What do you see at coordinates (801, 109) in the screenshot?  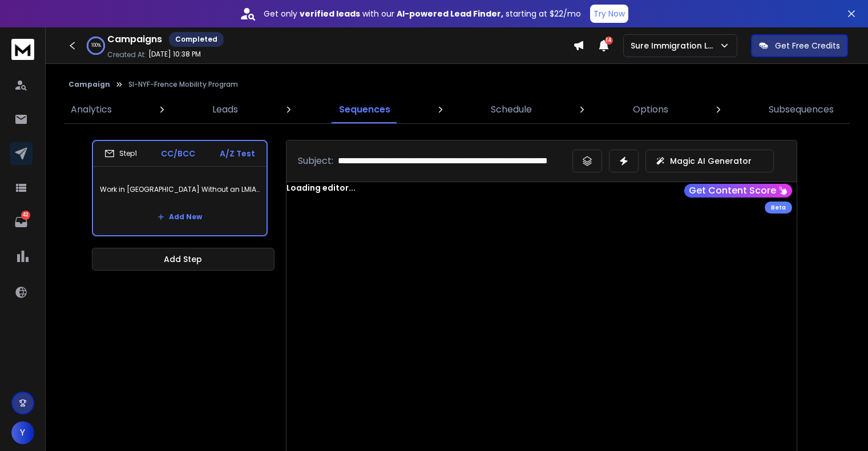 I see `a: Subsequences` at bounding box center [801, 109].